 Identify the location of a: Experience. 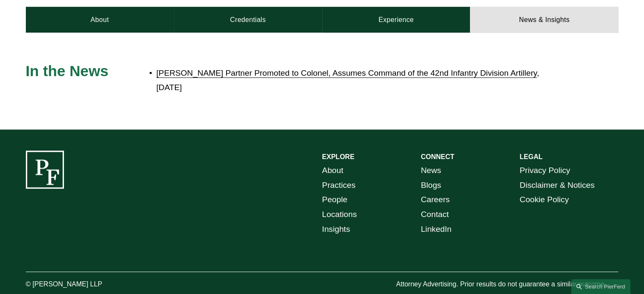
(396, 19).